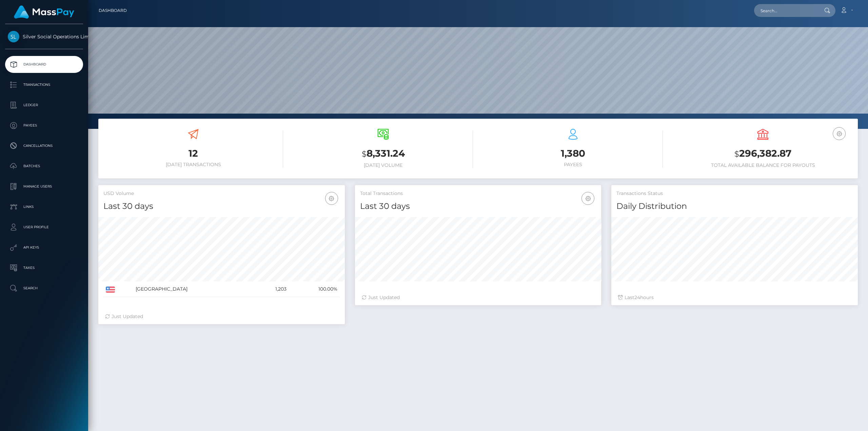 The image size is (868, 431). Describe the element at coordinates (110, 289) in the screenshot. I see `img: US.png` at that location.